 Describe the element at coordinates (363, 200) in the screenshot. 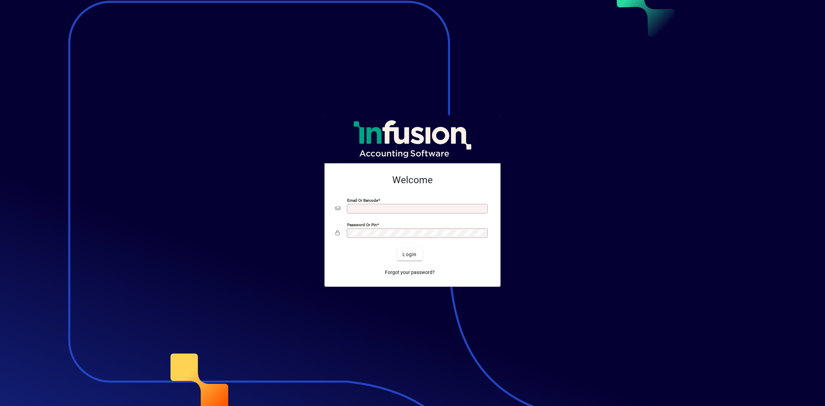

I see `mat-label: Email or Barcode` at that location.